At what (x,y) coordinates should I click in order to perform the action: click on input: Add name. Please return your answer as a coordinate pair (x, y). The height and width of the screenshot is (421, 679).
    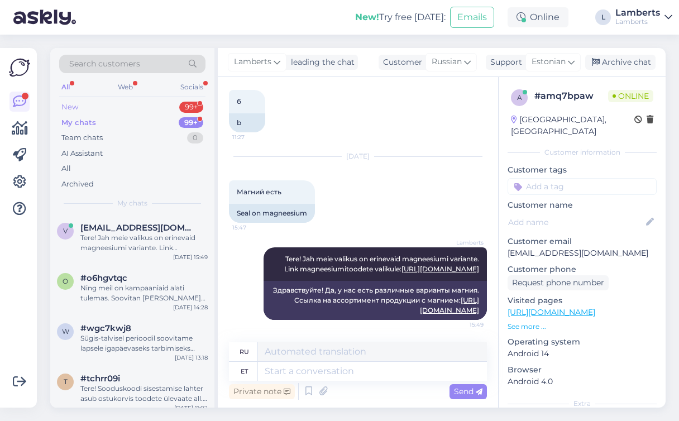
    Looking at the image, I should click on (576, 222).